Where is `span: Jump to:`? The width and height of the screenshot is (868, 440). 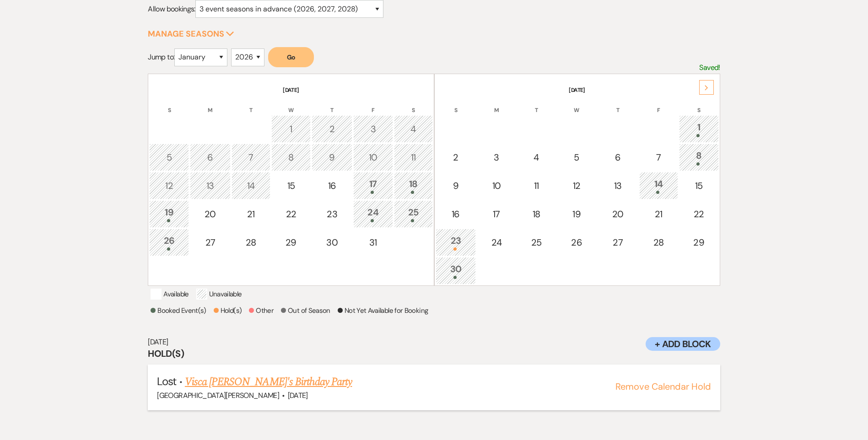 span: Jump to: is located at coordinates (161, 57).